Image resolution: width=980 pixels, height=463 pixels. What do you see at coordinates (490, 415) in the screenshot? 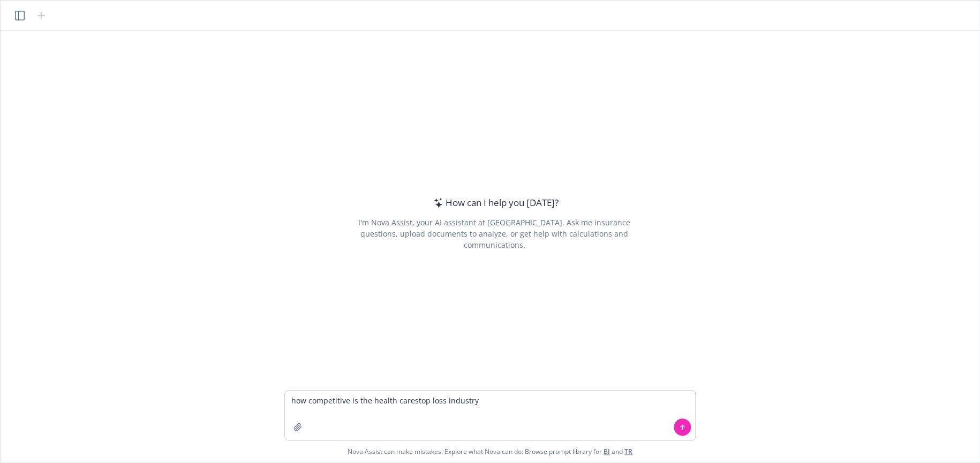
I see `textarea: how competitive is the health carstop loss industry` at bounding box center [490, 415].